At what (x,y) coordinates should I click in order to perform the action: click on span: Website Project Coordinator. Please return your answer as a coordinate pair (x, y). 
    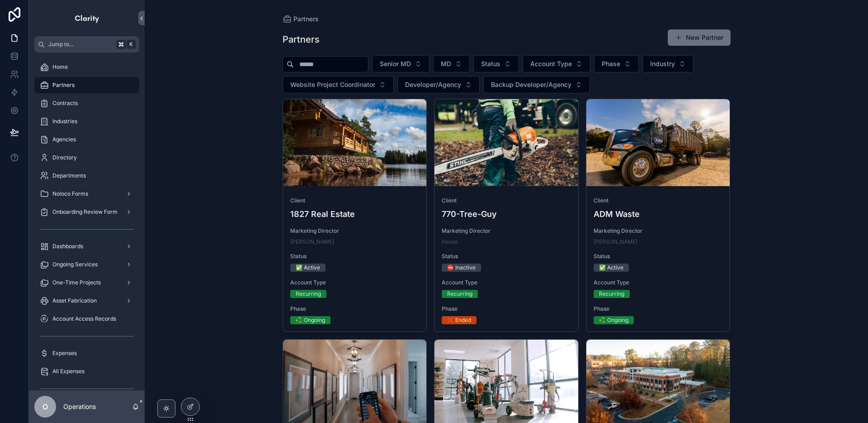
    Looking at the image, I should click on (333, 85).